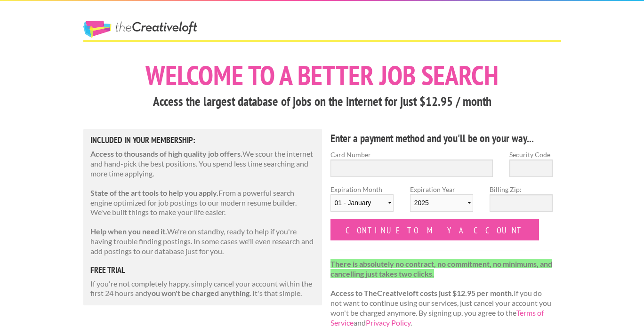 Image resolution: width=644 pixels, height=327 pixels. What do you see at coordinates (388, 322) in the screenshot?
I see `a: Privacy Policy` at bounding box center [388, 322].